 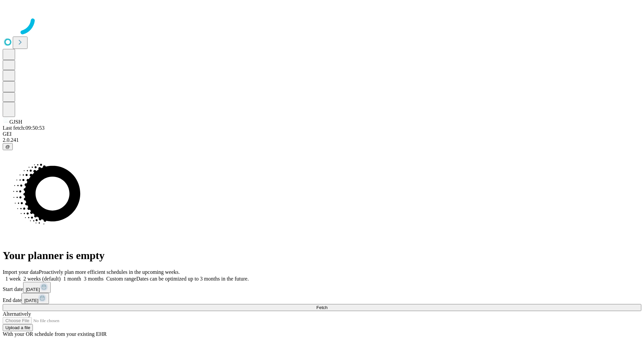 What do you see at coordinates (322, 255) in the screenshot?
I see `h1: Your planner is empty` at bounding box center [322, 255].